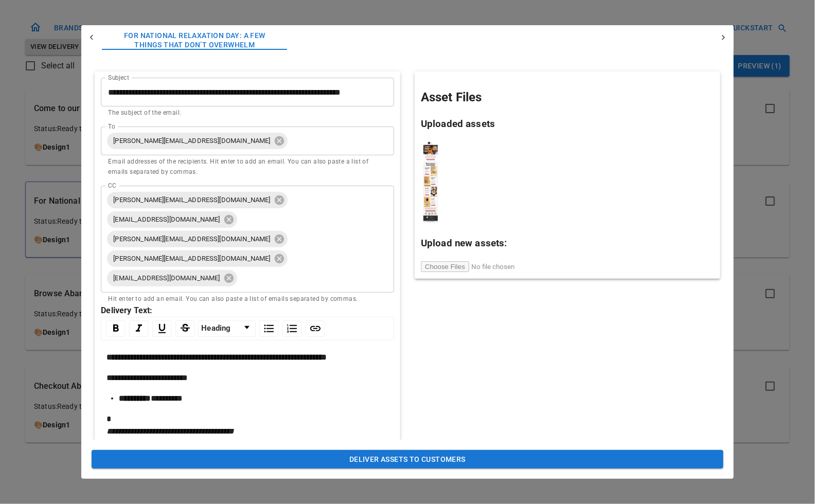 The image size is (815, 504). I want to click on div: rdw-list-control, so click(281, 328).